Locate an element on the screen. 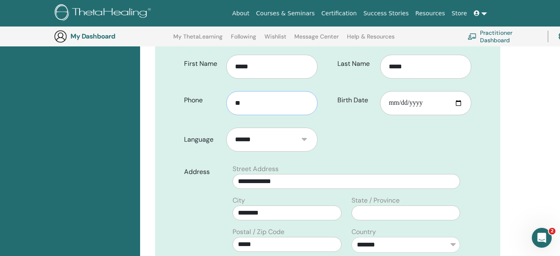  label: Street Address is located at coordinates (255, 169).